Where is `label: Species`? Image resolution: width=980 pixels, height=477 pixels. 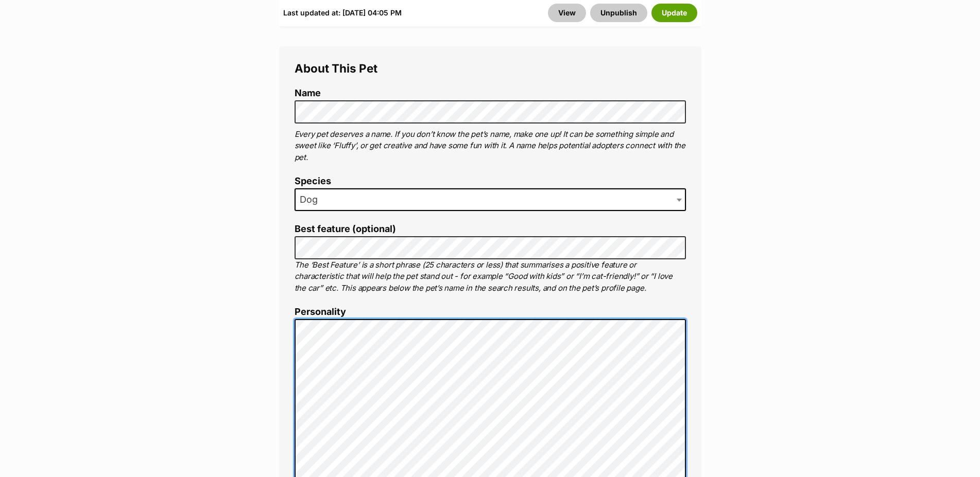 label: Species is located at coordinates (490, 181).